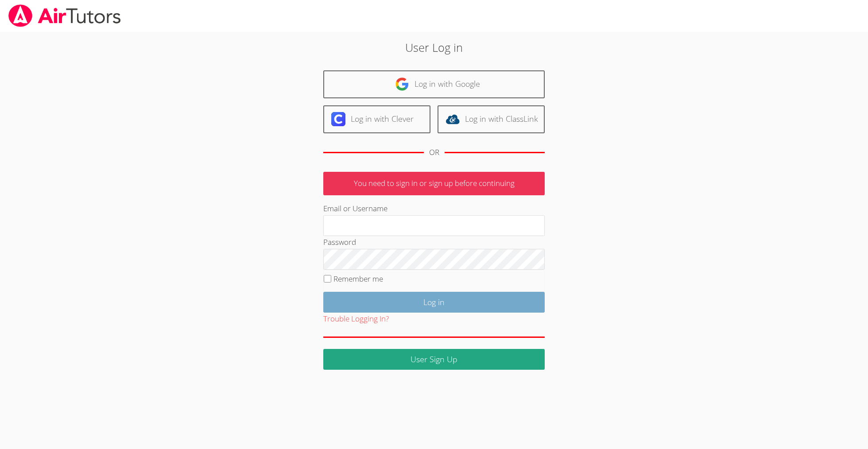  Describe the element at coordinates (434, 84) in the screenshot. I see `a: Log in with Google` at that location.